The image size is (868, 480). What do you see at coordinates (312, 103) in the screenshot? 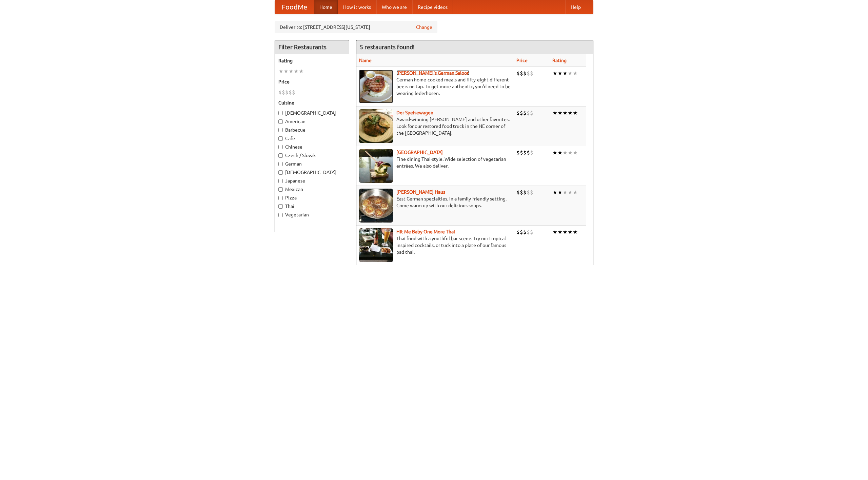
I see `h5: Cuisine` at bounding box center [312, 103].